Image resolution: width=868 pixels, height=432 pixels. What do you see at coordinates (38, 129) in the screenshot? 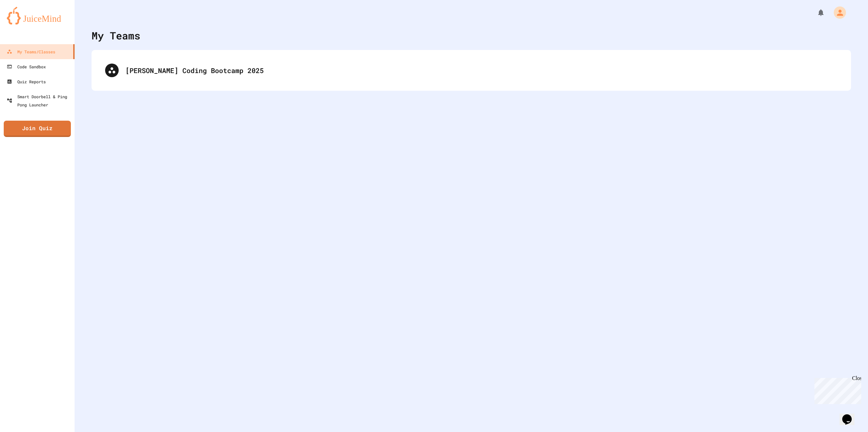
I see `a: Join Quiz` at bounding box center [38, 129].